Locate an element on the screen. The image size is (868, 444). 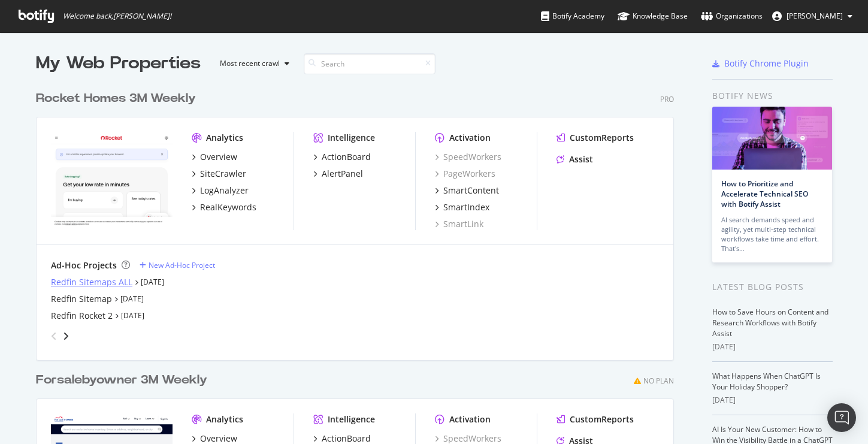
div: Pro is located at coordinates (667, 99).